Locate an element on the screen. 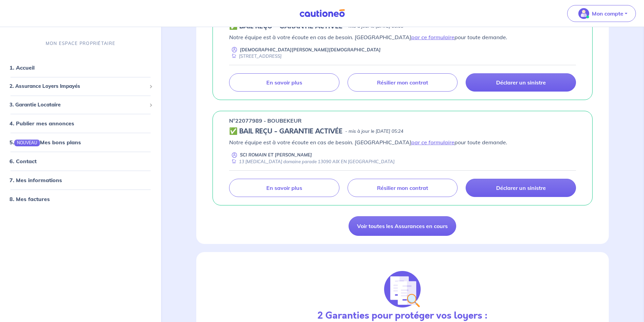 This screenshot has width=644, height=322. div: 7. Mes informations is located at coordinates (80, 181).